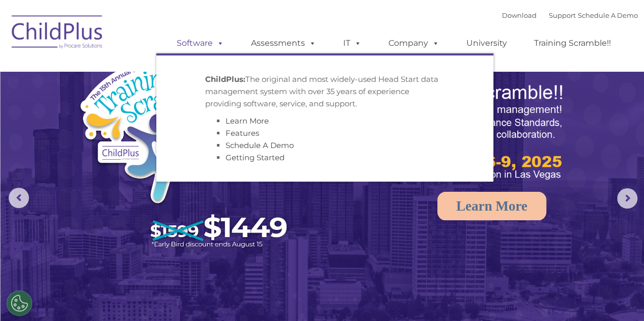  I want to click on a: Getting Started, so click(255, 157).